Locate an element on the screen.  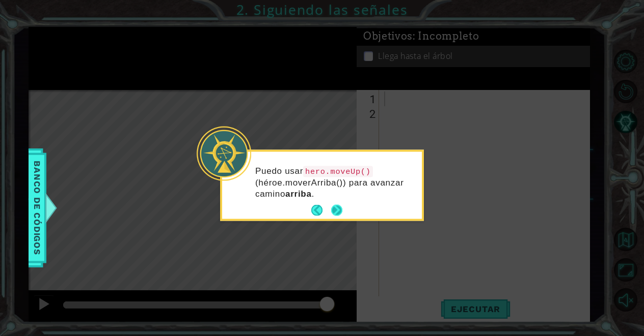
code: hero.moveUp() is located at coordinates (338, 171).